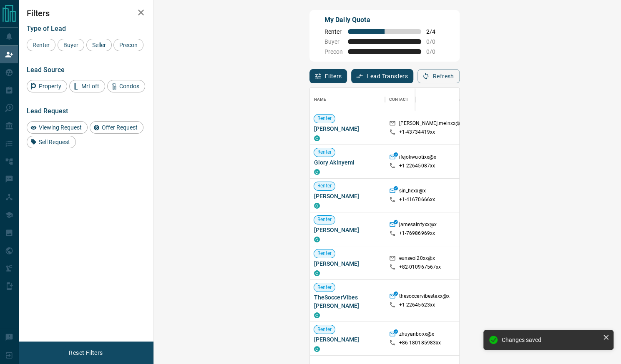  I want to click on span: Type of Lead, so click(46, 28).